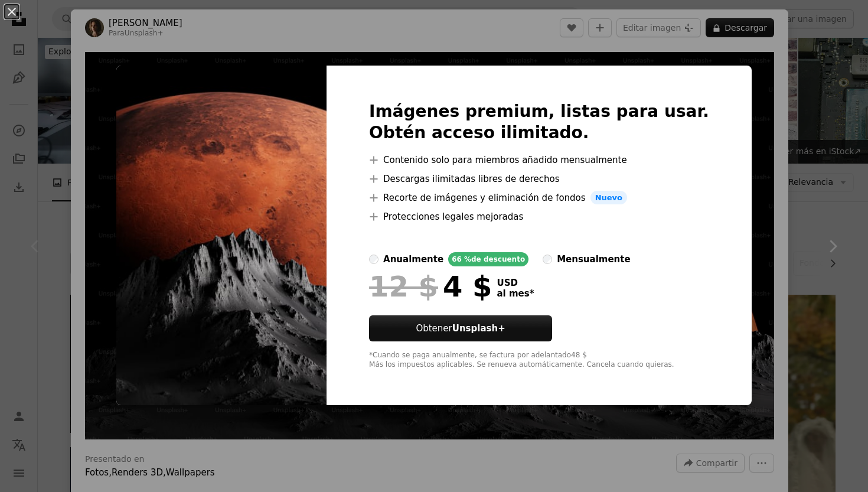 The image size is (868, 492). I want to click on div: *Cuando se paga anualmente, se factura por adelantado 48 $ Más los impuestos aplicables. Se renue..., so click(539, 361).